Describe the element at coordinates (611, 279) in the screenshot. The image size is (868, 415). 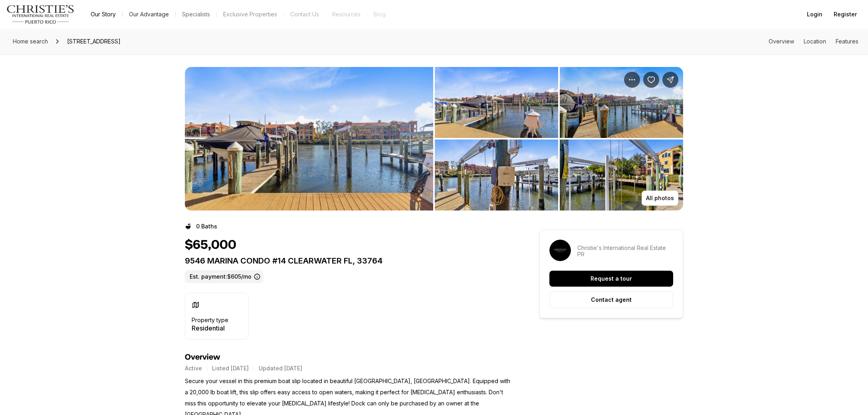
I see `p: Request a tour` at that location.